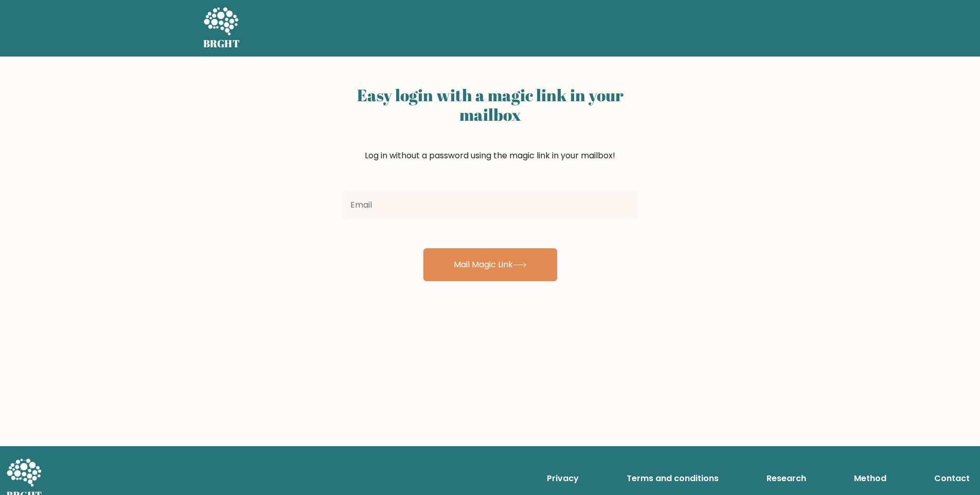  I want to click on input: Email, so click(490, 205).